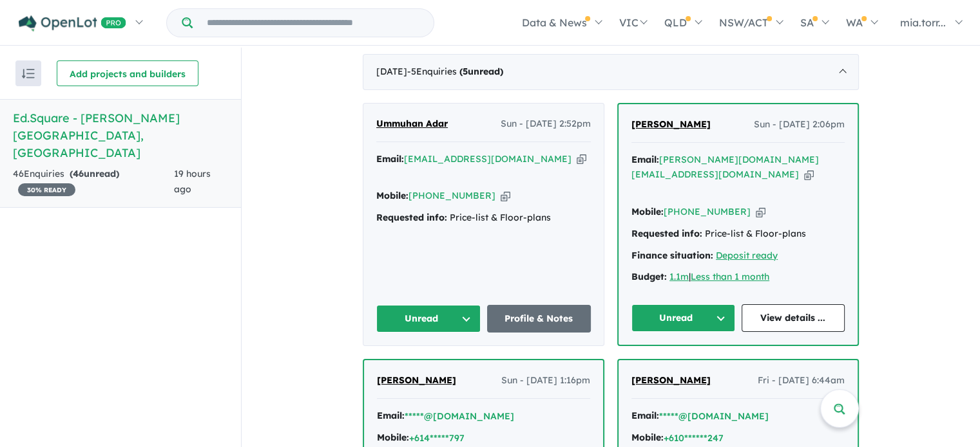  I want to click on input: Try estate name, suburb, builder or developer, so click(313, 22).